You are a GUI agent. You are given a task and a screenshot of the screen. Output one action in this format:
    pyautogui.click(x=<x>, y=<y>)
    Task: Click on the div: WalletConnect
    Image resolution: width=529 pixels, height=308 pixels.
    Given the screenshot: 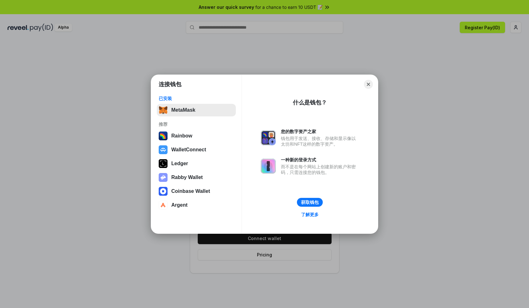 What is the action you would take?
    pyautogui.click(x=189, y=150)
    